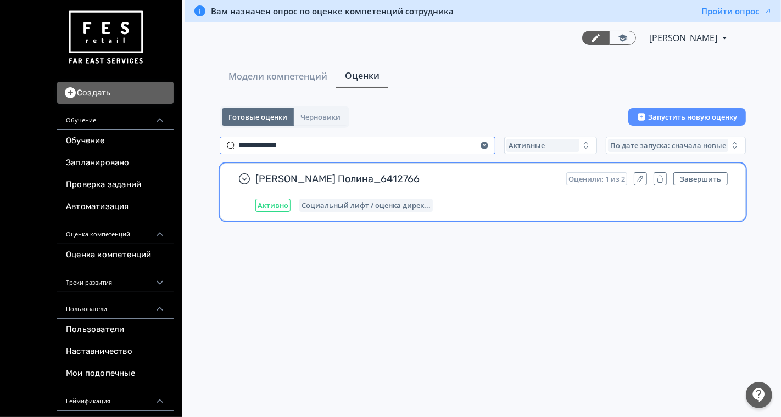  I want to click on span: Светлана Илюхина, so click(683, 38).